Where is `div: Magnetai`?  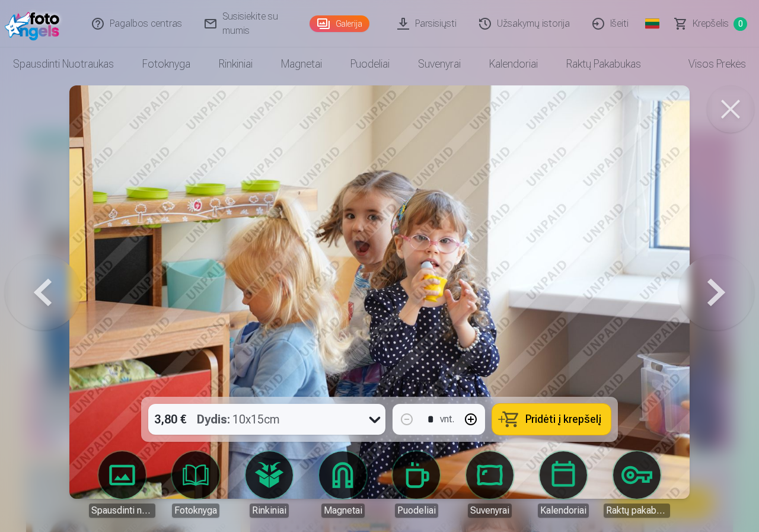
div: Magnetai is located at coordinates (343, 511).